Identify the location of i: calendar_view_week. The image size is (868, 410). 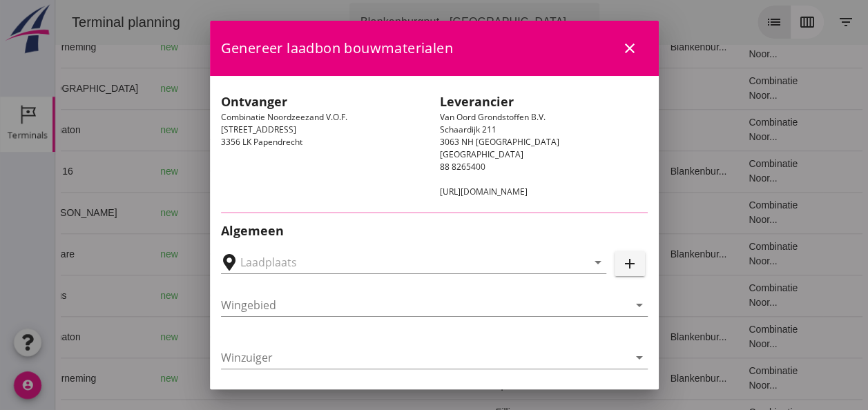
(752, 22).